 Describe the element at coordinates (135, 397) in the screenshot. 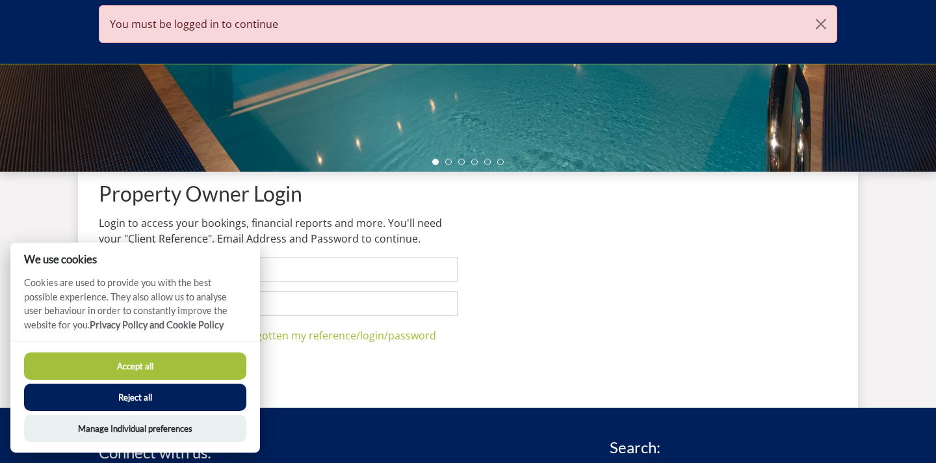

I see `button: Reject all` at that location.